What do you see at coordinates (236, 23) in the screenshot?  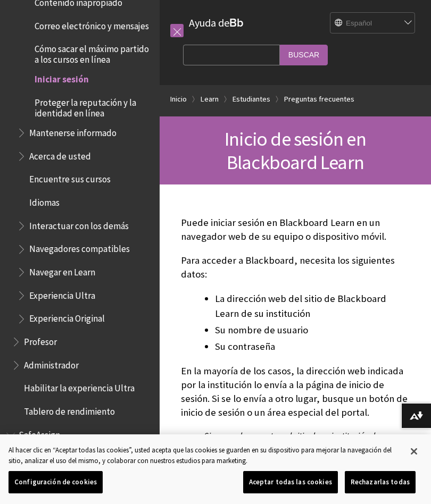 I see `strong: Bb` at bounding box center [236, 23].